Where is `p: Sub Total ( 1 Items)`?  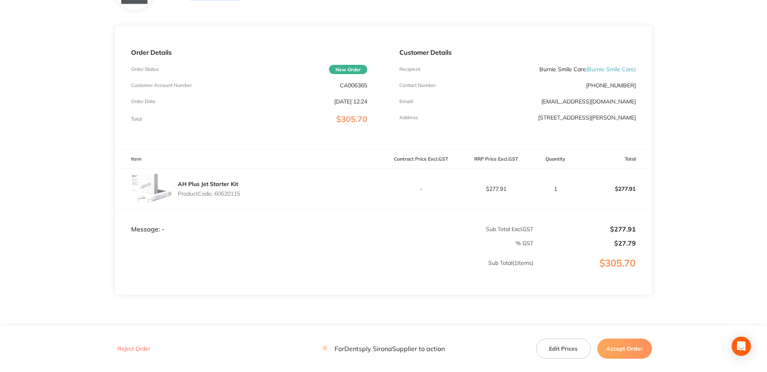
p: Sub Total ( 1 Items) is located at coordinates (324, 271).